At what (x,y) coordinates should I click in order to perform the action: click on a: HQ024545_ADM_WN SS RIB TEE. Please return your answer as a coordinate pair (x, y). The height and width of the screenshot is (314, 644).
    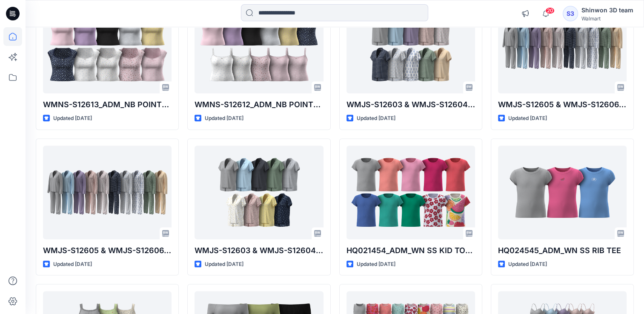
    Looking at the image, I should click on (562, 192).